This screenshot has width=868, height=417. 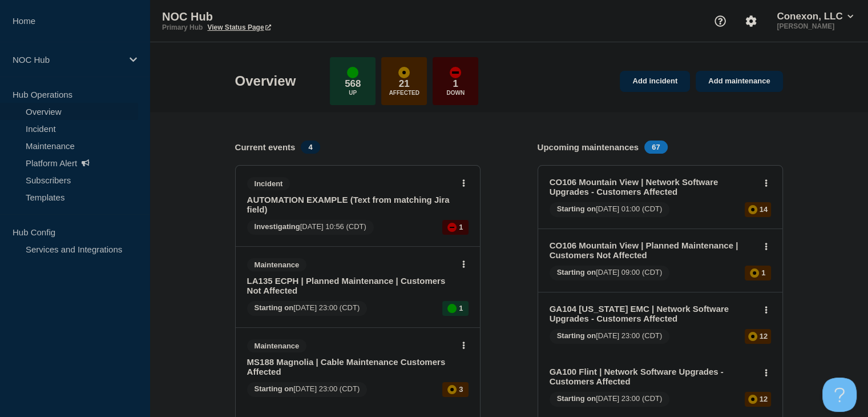 I want to click on p: Up, so click(x=353, y=93).